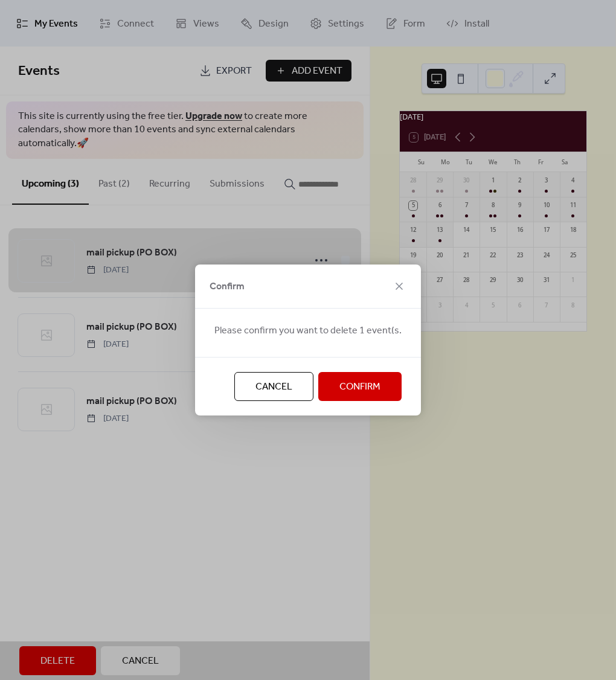 The width and height of the screenshot is (616, 680). What do you see at coordinates (274, 386) in the screenshot?
I see `button: Cancel` at bounding box center [274, 386].